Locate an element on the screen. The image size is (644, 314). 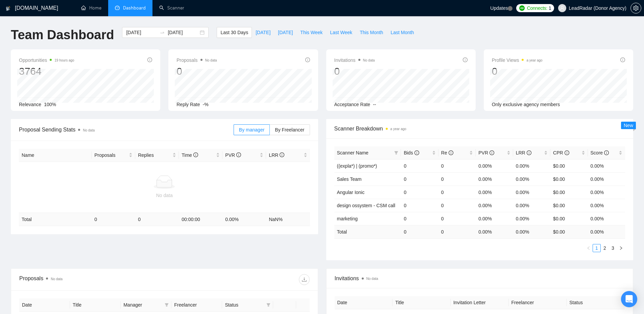
span: download is located at coordinates (304, 280).